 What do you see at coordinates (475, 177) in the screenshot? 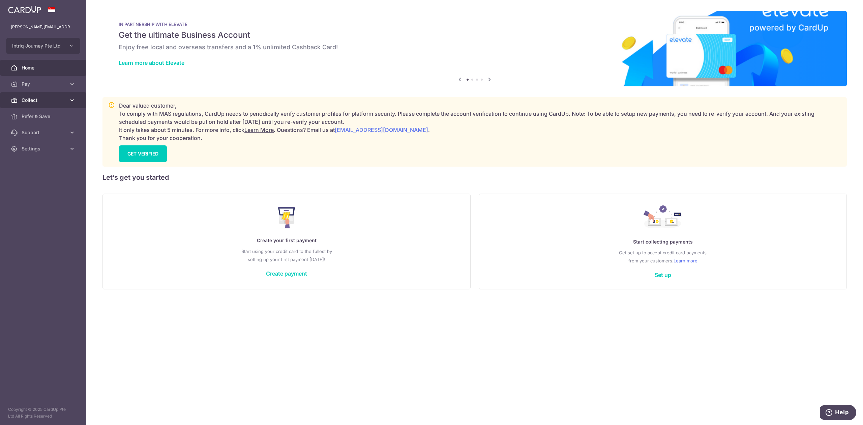
I see `h5: Let’s get you started` at bounding box center [475, 177].